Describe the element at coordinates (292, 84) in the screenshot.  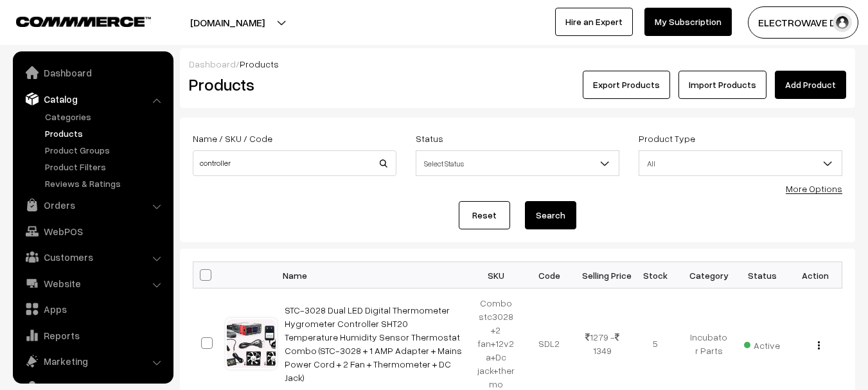
I see `h2: Products` at that location.